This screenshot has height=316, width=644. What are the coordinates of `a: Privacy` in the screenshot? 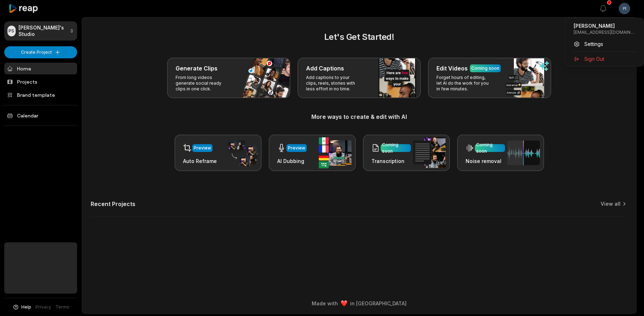 It's located at (43, 307).